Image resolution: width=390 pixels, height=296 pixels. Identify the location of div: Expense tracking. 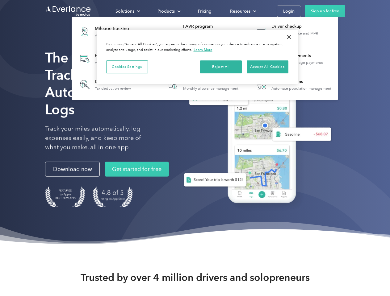
(117, 56).